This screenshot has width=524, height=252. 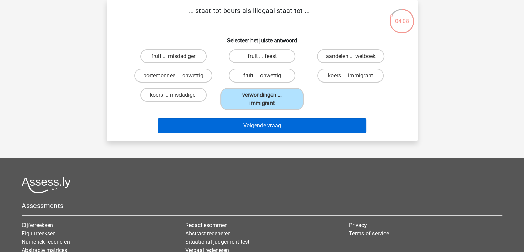 What do you see at coordinates (369, 233) in the screenshot?
I see `a: Terms of service` at bounding box center [369, 233].